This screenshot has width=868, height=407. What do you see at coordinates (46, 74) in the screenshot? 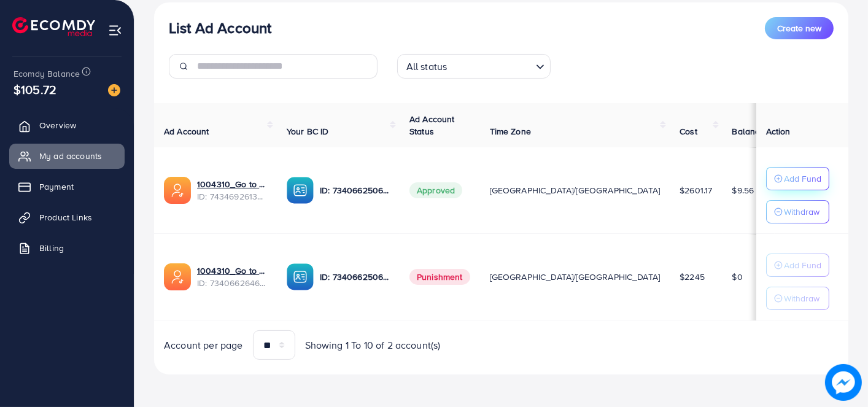
I see `span: Ecomdy Balance` at bounding box center [46, 74].